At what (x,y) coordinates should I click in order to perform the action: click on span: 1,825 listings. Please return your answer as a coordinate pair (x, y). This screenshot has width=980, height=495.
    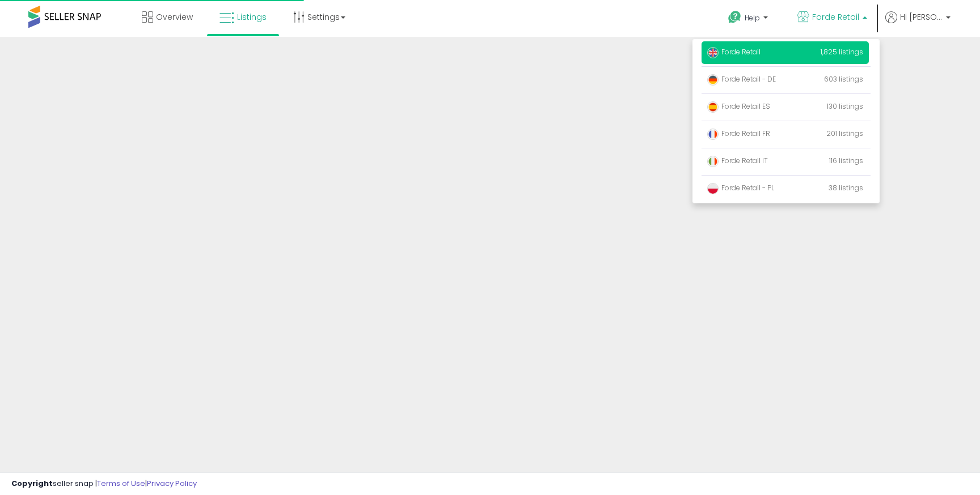
    Looking at the image, I should click on (842, 51).